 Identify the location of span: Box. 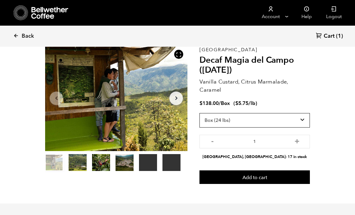
(226, 103).